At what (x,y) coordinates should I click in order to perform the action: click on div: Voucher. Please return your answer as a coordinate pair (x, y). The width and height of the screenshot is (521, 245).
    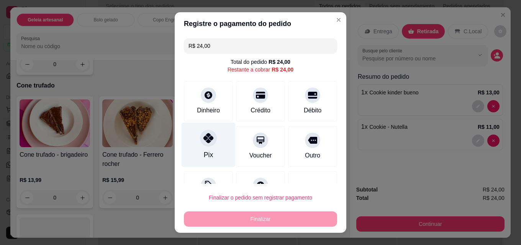
    Looking at the image, I should click on (260, 156).